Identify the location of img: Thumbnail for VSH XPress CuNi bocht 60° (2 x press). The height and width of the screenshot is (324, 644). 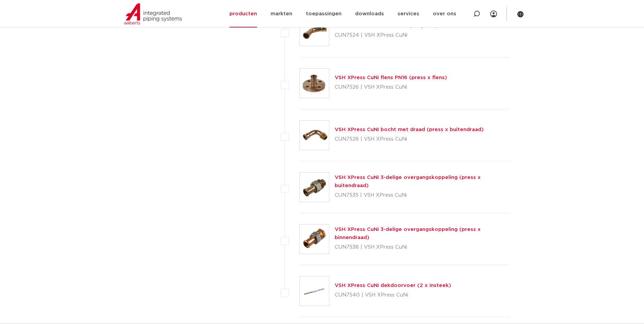
(314, 31).